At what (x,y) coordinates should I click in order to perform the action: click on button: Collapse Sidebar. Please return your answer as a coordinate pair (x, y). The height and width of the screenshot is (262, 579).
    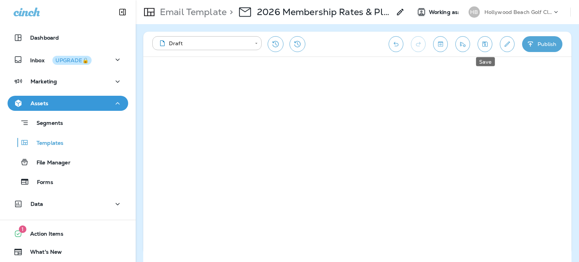
    Looking at the image, I should click on (122, 12).